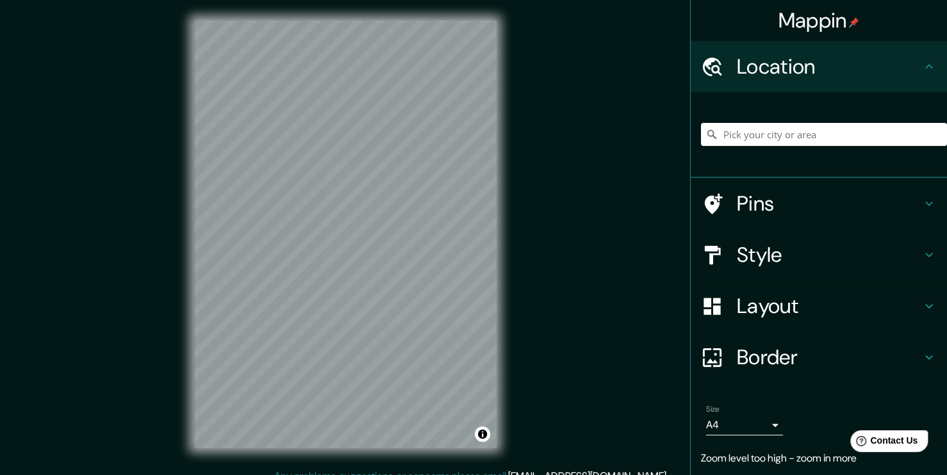 The width and height of the screenshot is (947, 475). Describe the element at coordinates (824, 134) in the screenshot. I see `input: Pick your city or area` at that location.